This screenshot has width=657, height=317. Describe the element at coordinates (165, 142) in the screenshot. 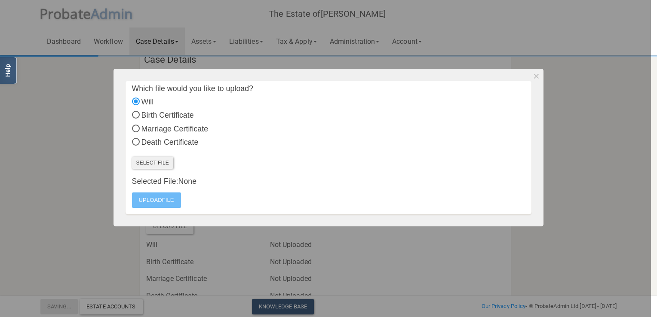

I see `label: Death Certificate` at that location.